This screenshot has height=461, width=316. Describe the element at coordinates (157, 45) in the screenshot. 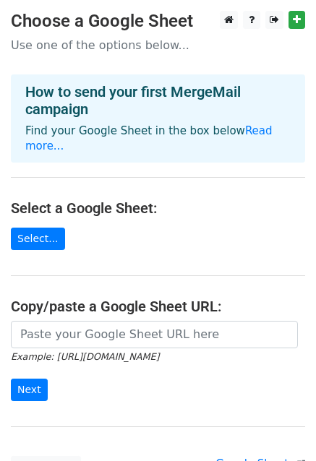

I see `p: Use one of the options below...` at that location.